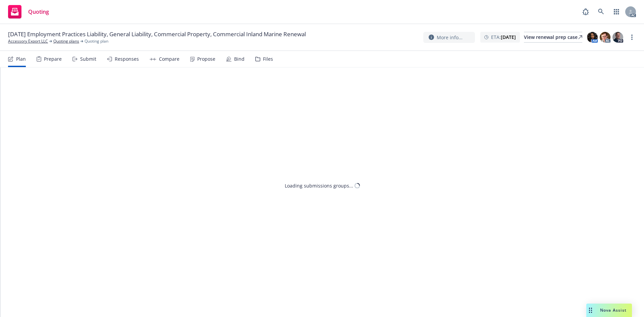  Describe the element at coordinates (239, 59) in the screenshot. I see `div: Bind` at that location.